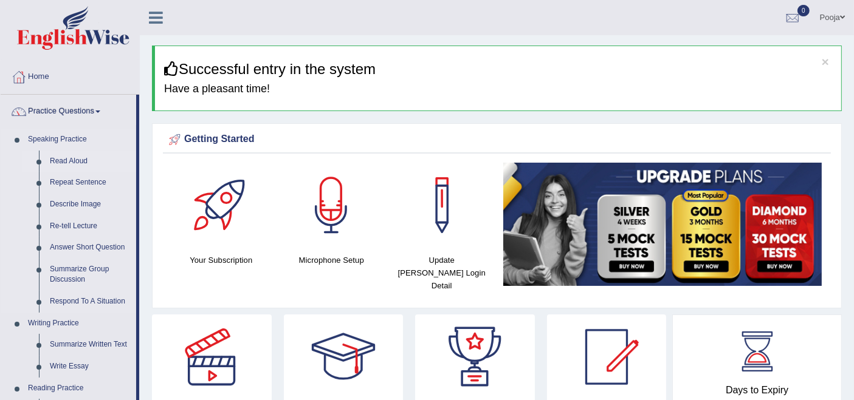  What do you see at coordinates (221, 260) in the screenshot?
I see `h4: Your Subscription` at bounding box center [221, 260].